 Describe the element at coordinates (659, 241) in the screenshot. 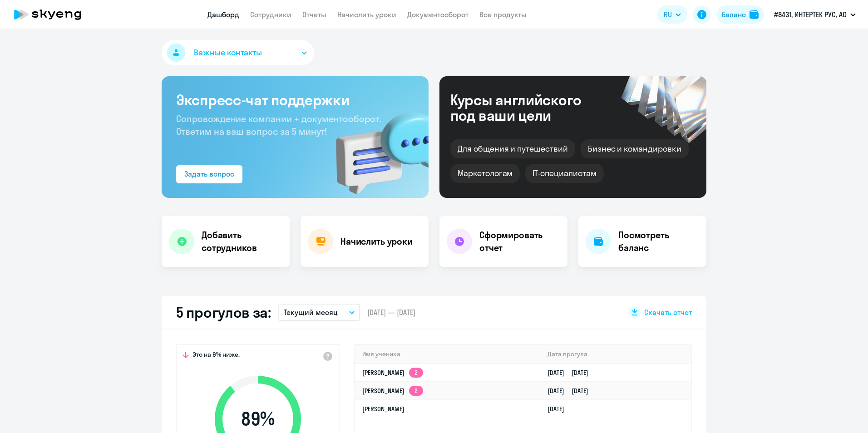

I see `h4: Посмотреть баланс` at that location.